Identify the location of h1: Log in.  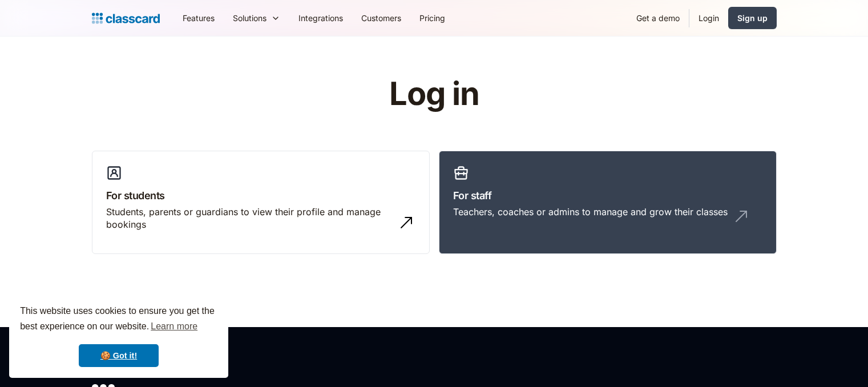
(434, 94).